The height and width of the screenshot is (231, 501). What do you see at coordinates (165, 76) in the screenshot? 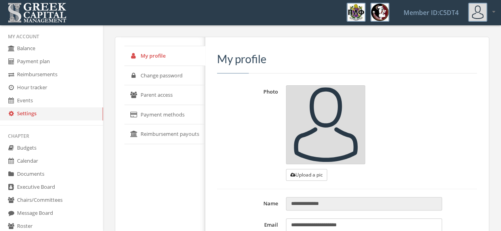
I see `a: Change password` at bounding box center [165, 76].